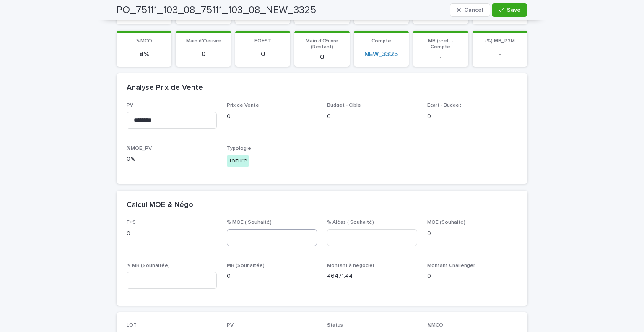  What do you see at coordinates (203, 41) in the screenshot?
I see `span: Main d'Oeuvre` at bounding box center [203, 41].